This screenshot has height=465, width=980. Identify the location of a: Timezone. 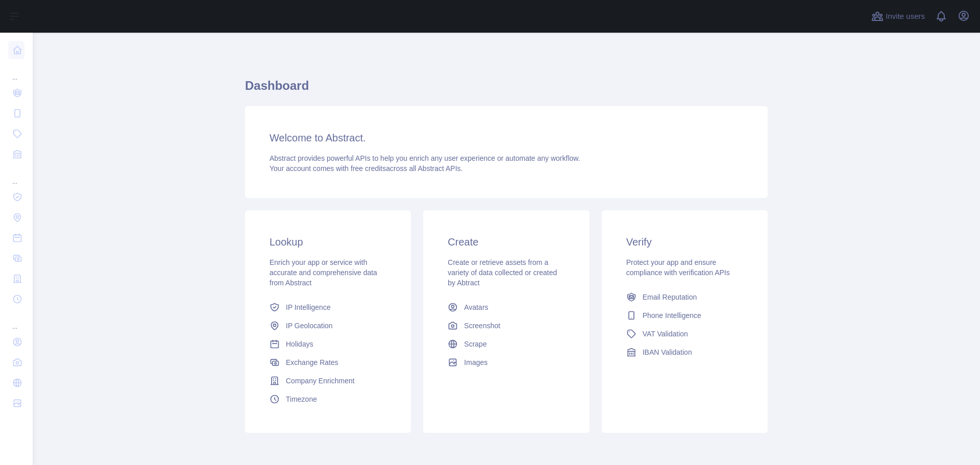
(328, 399).